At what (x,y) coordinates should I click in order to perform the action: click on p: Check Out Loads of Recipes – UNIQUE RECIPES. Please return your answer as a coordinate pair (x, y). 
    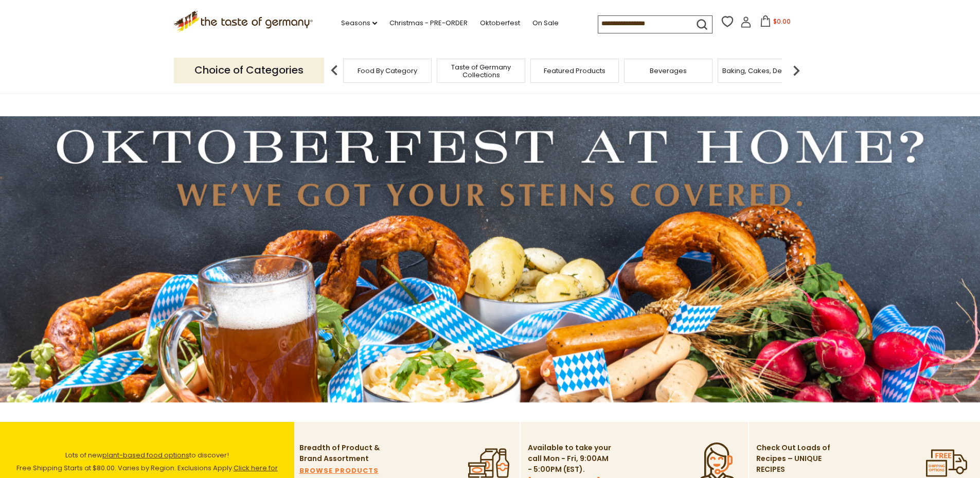
    Looking at the image, I should click on (794, 459).